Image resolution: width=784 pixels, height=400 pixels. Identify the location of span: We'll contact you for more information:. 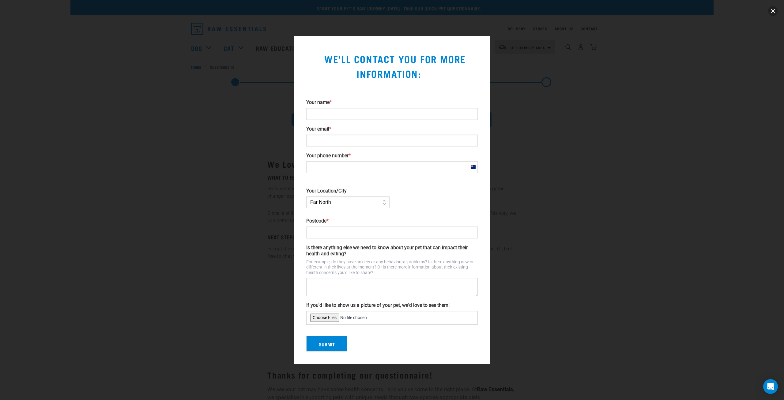
(392, 66).